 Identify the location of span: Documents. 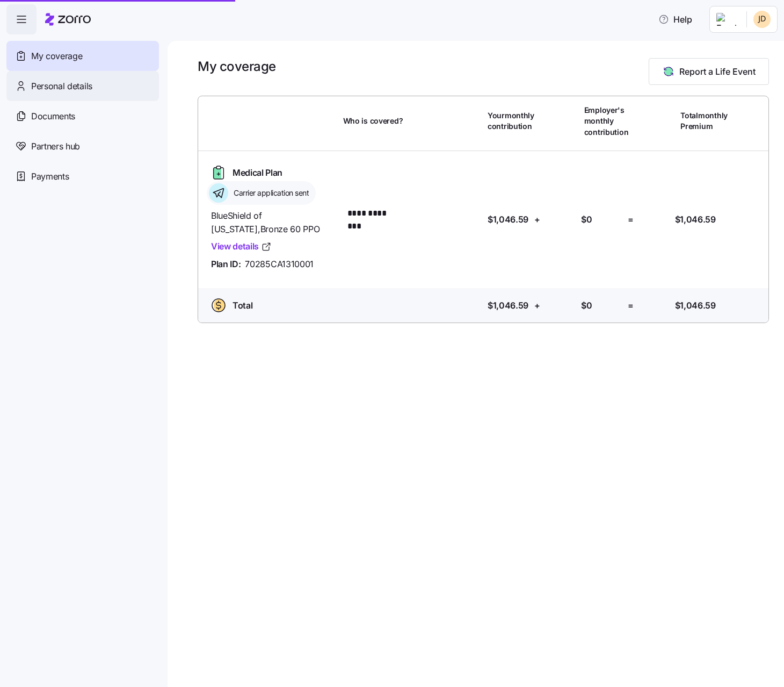
(53, 116).